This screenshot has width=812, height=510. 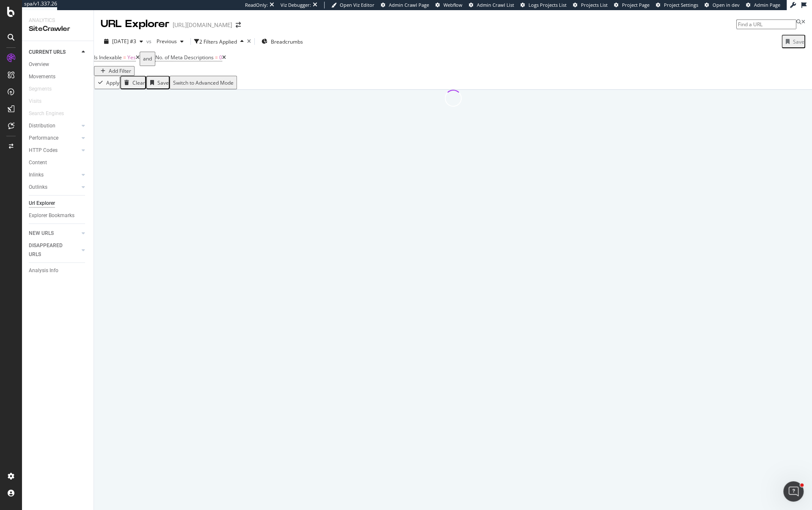 What do you see at coordinates (453, 4) in the screenshot?
I see `span: Webflow` at bounding box center [453, 4].